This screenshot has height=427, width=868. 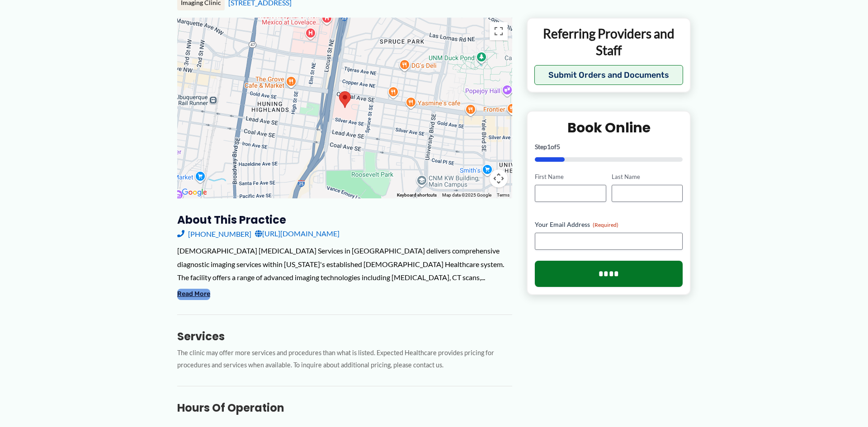 I want to click on label: Your Email Address, so click(x=609, y=224).